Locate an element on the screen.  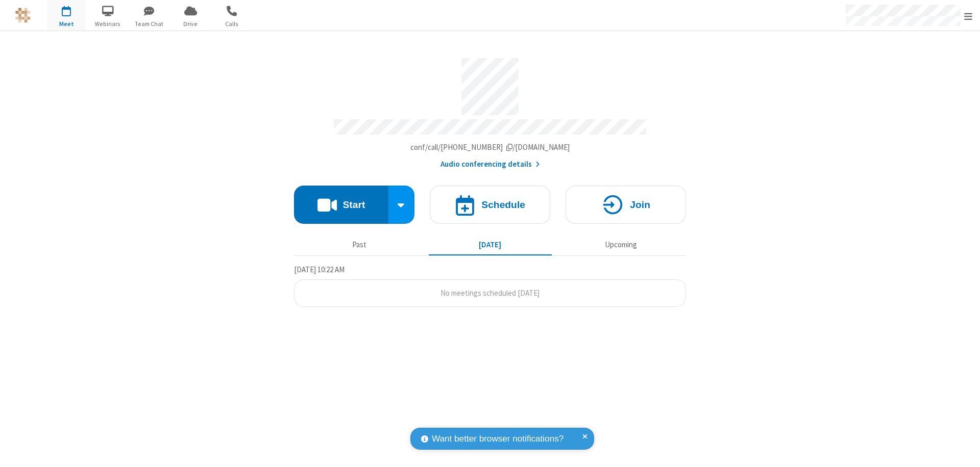
span: Drive is located at coordinates (190, 24).